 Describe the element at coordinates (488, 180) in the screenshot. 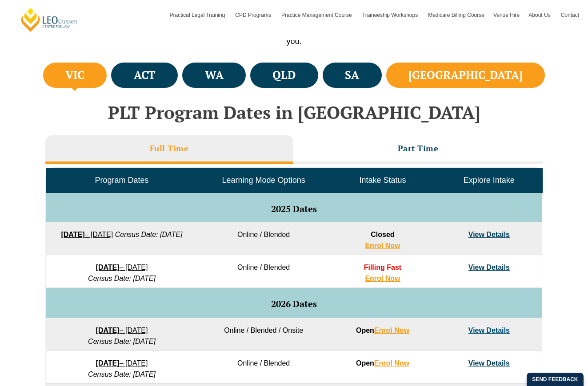

I see `span: Explore Intake` at that location.